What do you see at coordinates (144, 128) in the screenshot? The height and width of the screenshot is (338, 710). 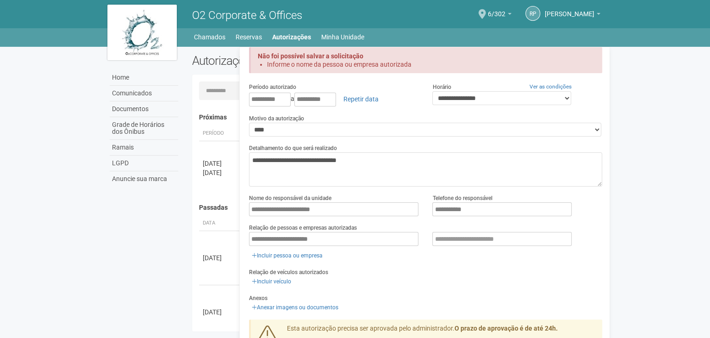 I see `a: Grade de Horários dos Ônibus` at bounding box center [144, 128].